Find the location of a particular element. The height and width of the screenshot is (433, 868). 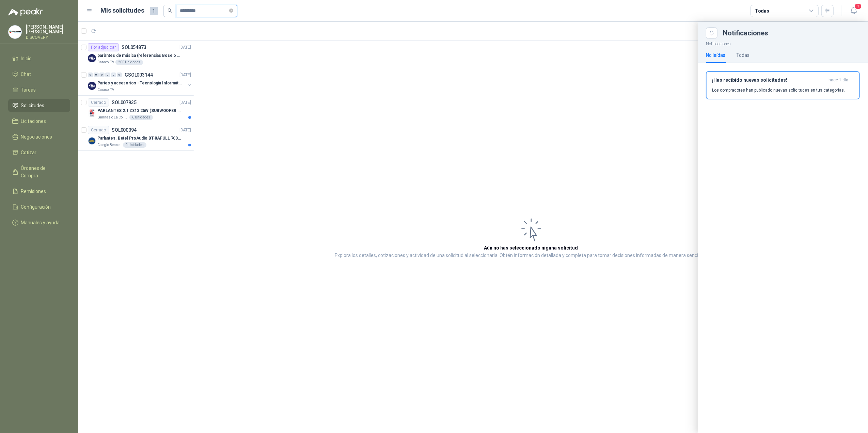

a: Tareas is located at coordinates (39, 90).